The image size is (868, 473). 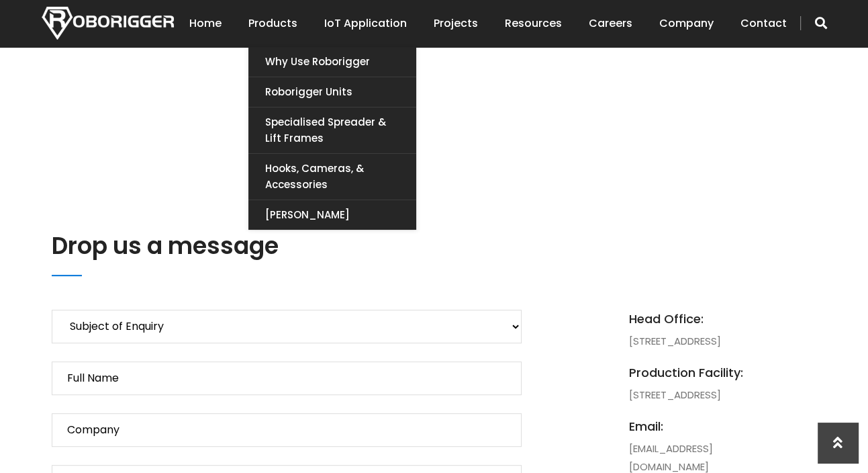 I want to click on a: Company, so click(x=686, y=24).